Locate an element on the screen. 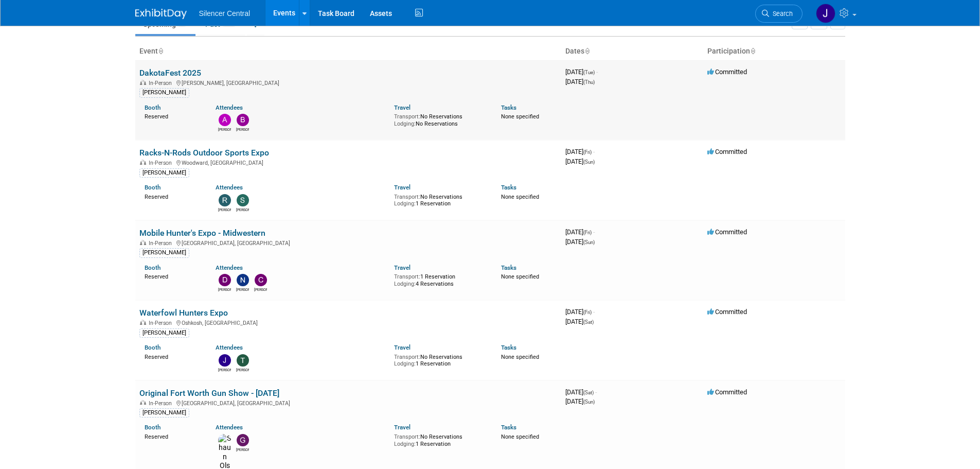  a: DakotaFest 2025 is located at coordinates (170, 72).